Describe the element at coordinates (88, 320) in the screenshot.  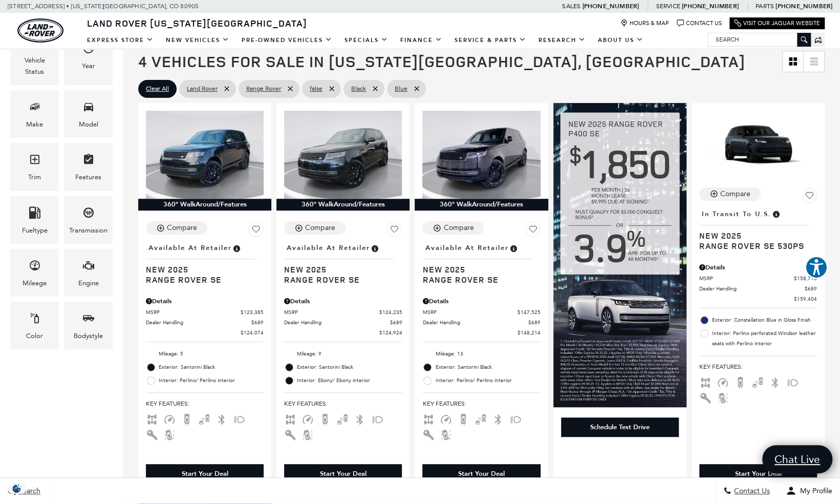
I see `span: Bodystyle` at that location.